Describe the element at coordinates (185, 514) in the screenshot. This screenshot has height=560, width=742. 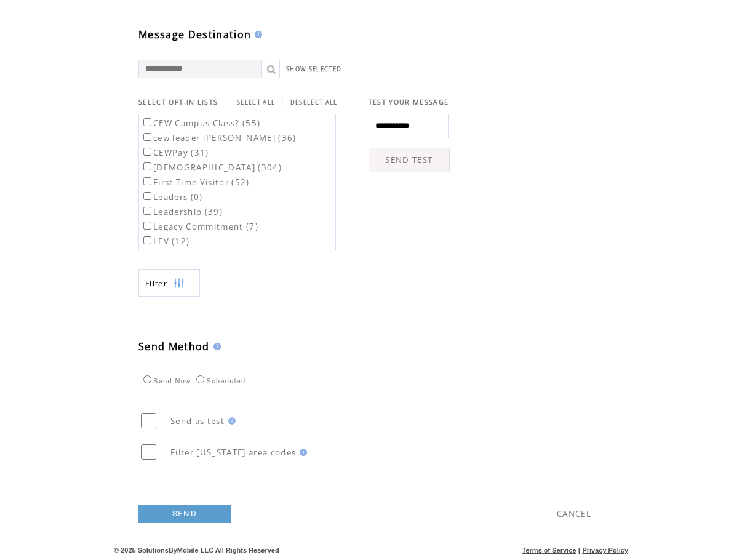
I see `a: SEND` at that location.